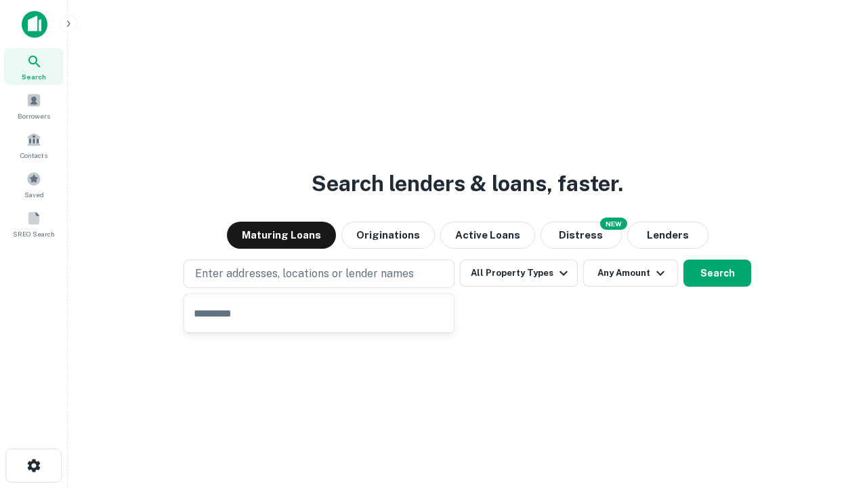  I want to click on div: Chat Widget, so click(833, 412).